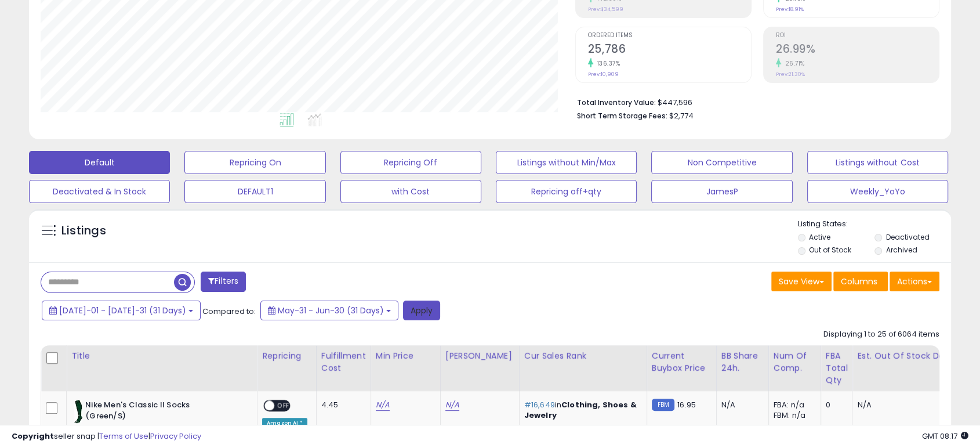 The width and height of the screenshot is (980, 448). What do you see at coordinates (907, 237) in the screenshot?
I see `label: Deactivated` at bounding box center [907, 237].